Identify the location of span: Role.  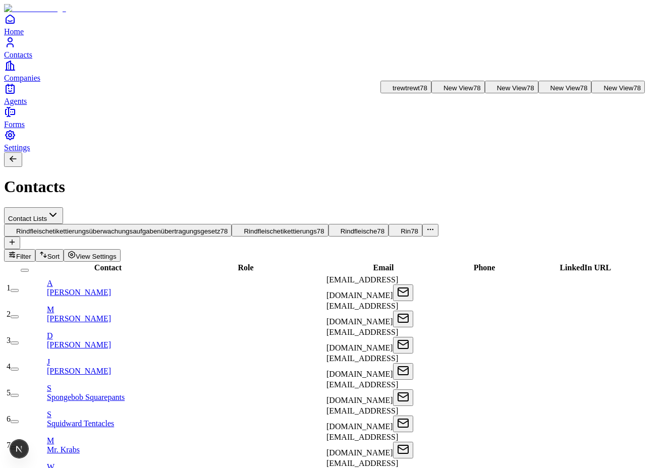
(246, 267).